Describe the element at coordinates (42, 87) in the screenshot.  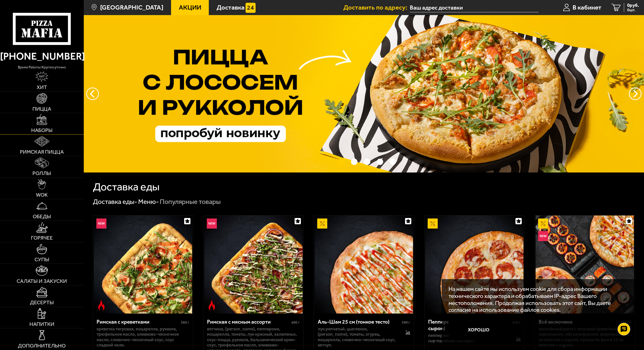
I see `span: Хит` at that location.